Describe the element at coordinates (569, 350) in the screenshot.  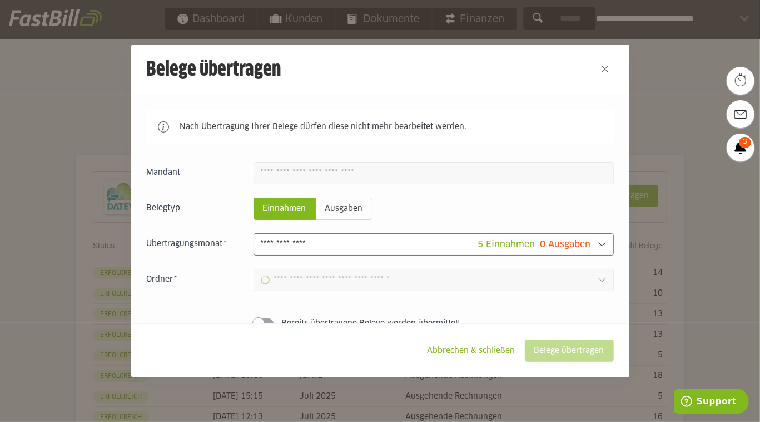
I see `sl-button: Belege übertragen` at that location.